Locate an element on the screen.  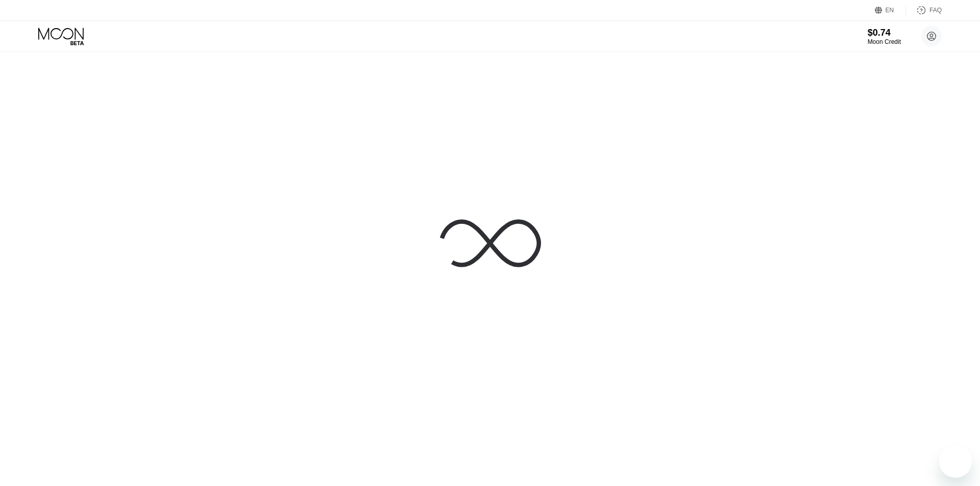
div: $0.74Moon Credit is located at coordinates (884, 36).